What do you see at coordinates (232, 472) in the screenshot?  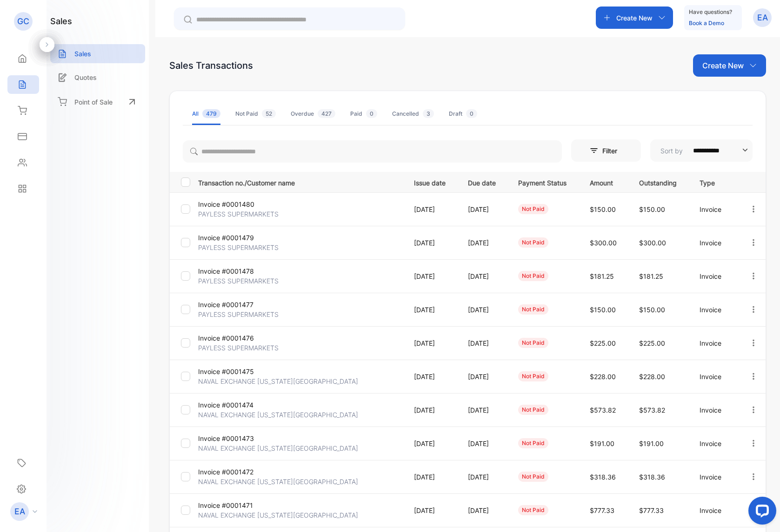 I see `p: Invoice #0001472` at bounding box center [232, 472].